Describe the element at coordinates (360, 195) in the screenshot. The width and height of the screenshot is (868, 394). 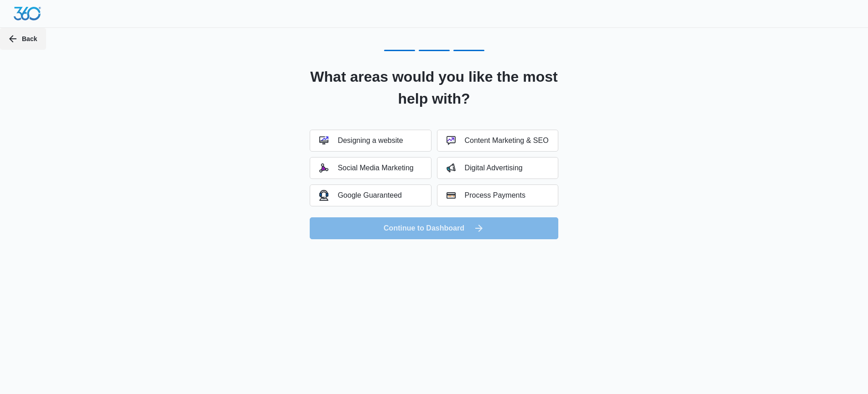
I see `div: Google Guaranteed` at that location.